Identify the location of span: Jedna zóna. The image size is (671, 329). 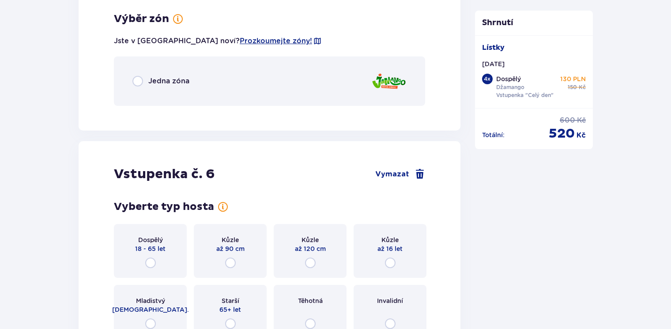
(169, 81).